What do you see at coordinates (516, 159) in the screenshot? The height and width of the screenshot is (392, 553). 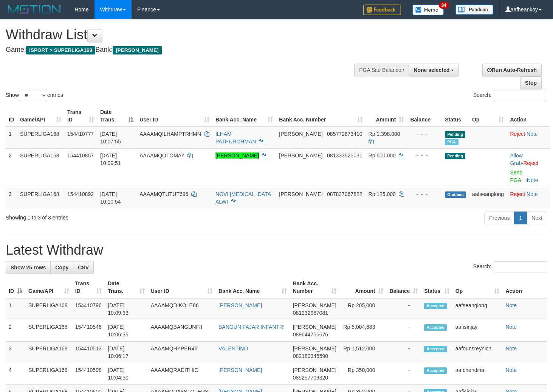 I see `a: Allow Grab` at bounding box center [516, 159].